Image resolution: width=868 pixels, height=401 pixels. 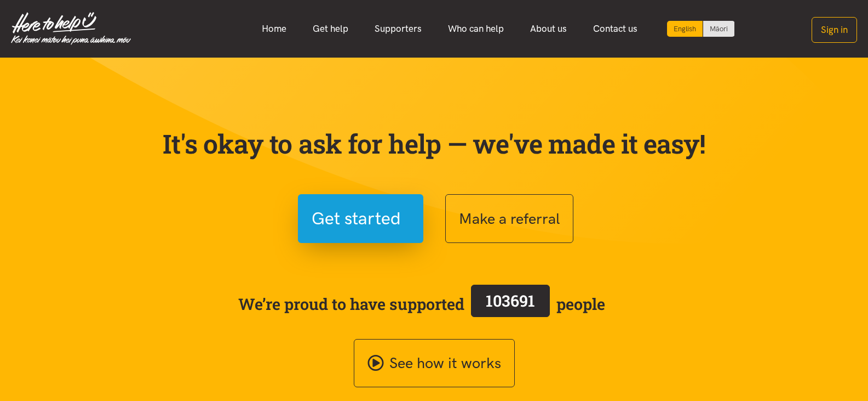 What do you see at coordinates (510, 303) in the screenshot?
I see `a: 103691` at bounding box center [510, 303].